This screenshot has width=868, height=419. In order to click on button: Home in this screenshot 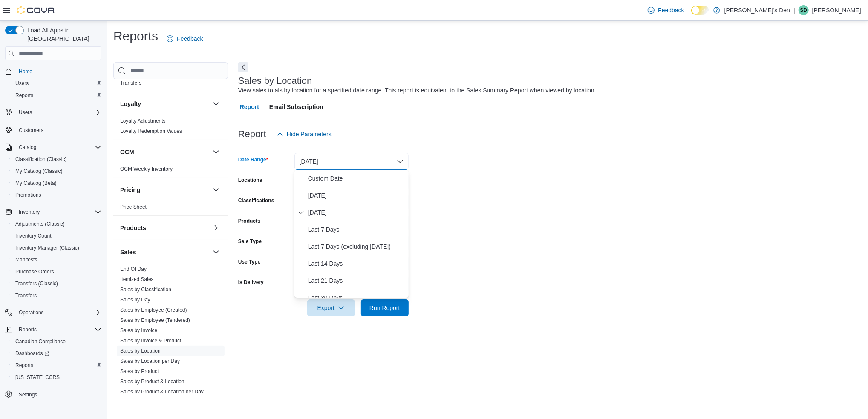, I will do `click(53, 71)`.